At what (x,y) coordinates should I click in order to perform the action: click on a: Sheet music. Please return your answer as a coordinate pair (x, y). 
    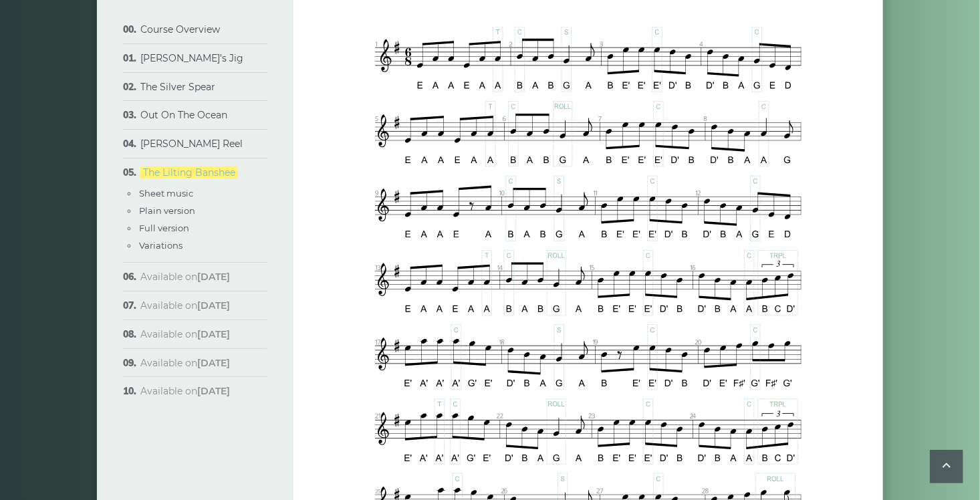
    Looking at the image, I should click on (166, 194).